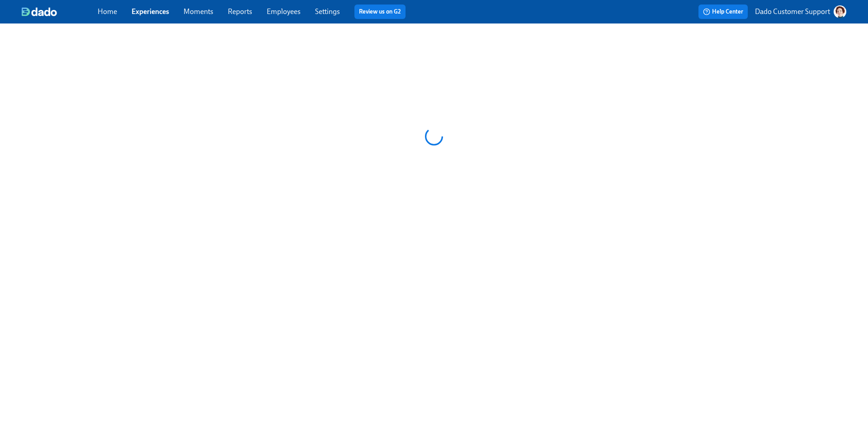 The width and height of the screenshot is (868, 422). I want to click on a: Review us on G2, so click(380, 12).